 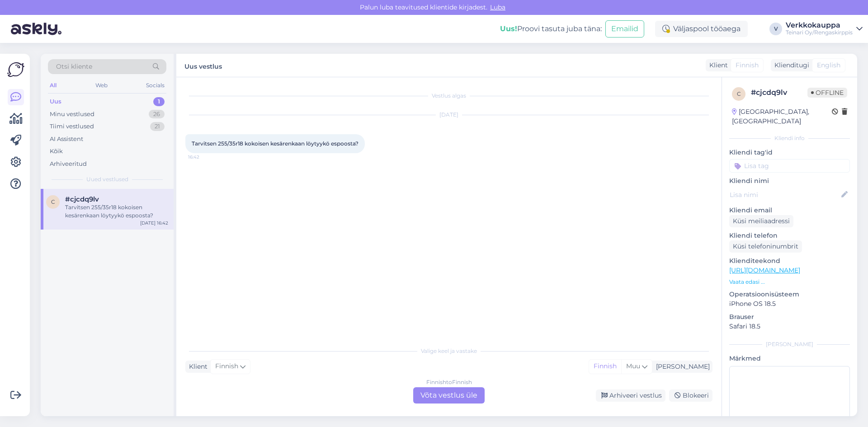 What do you see at coordinates (761, 222) in the screenshot?
I see `div: Küsi meiliaadressi` at bounding box center [761, 222].